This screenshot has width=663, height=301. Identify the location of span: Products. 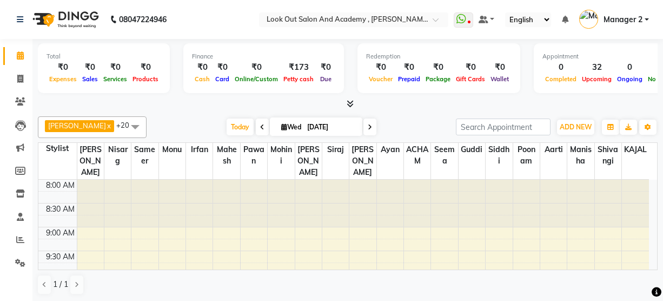
(146, 79).